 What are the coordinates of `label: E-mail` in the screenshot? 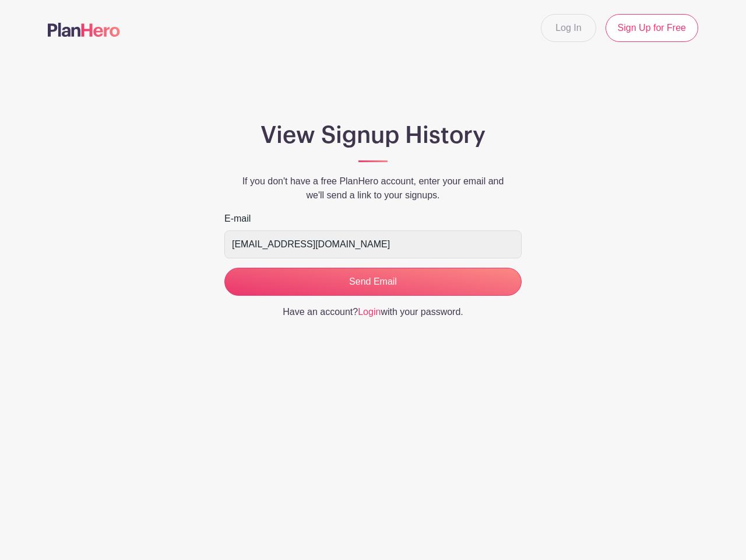 It's located at (237, 219).